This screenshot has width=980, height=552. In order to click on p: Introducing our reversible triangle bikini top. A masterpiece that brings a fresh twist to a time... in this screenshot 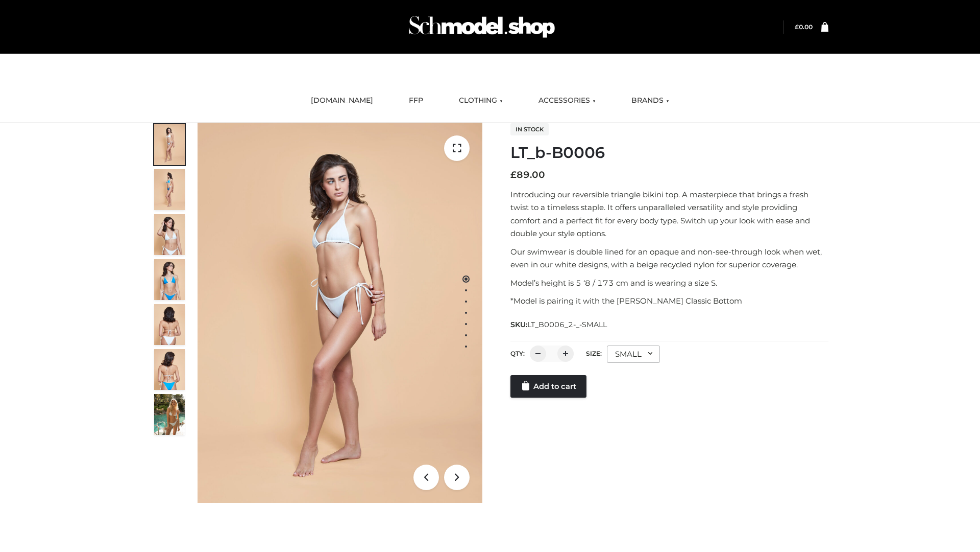, I will do `click(669, 214)`.